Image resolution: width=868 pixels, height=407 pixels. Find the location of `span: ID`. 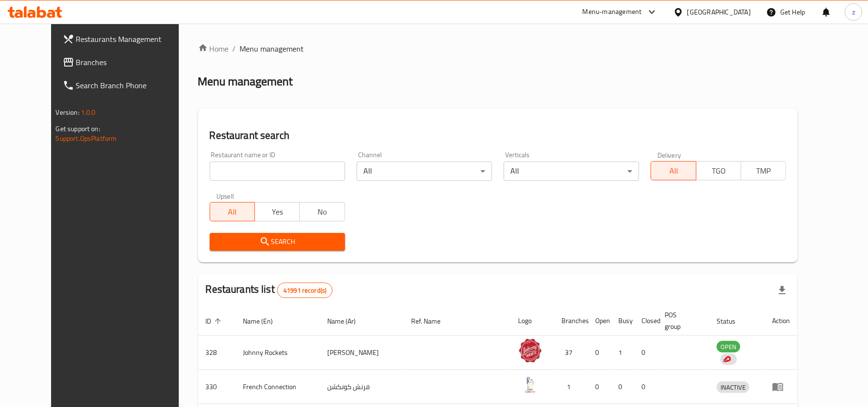

span: ID is located at coordinates (215, 321).